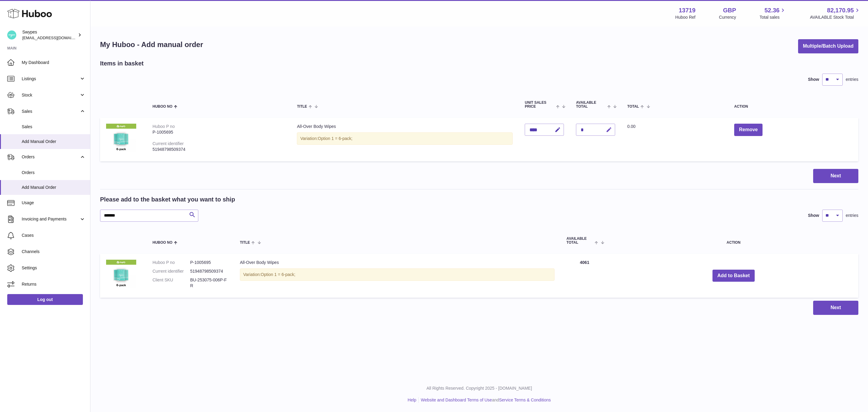 This screenshot has height=412, width=868. I want to click on div: Action, so click(793, 107).